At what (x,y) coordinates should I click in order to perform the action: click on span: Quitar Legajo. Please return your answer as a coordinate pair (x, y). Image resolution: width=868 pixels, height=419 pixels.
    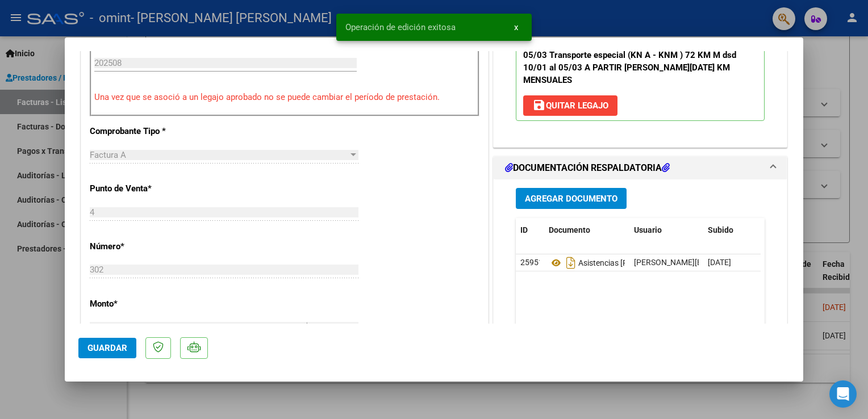
    Looking at the image, I should click on (570, 105).